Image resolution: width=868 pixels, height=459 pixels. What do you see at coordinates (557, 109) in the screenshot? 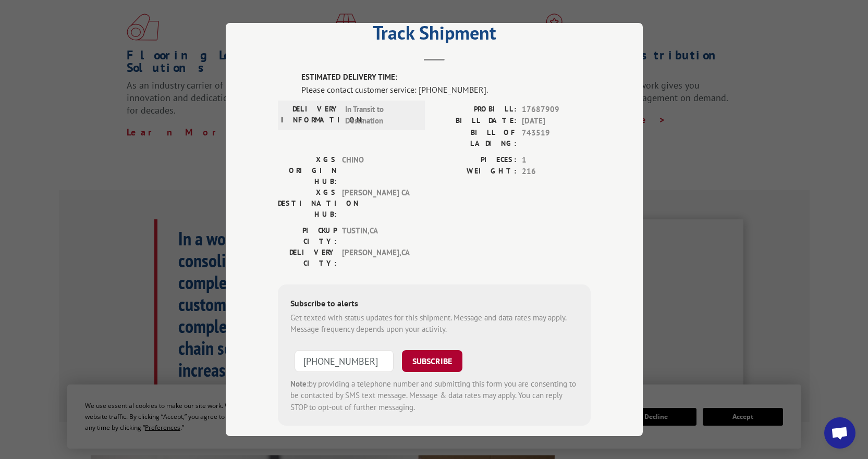
I see `span: 17687909` at bounding box center [557, 109].